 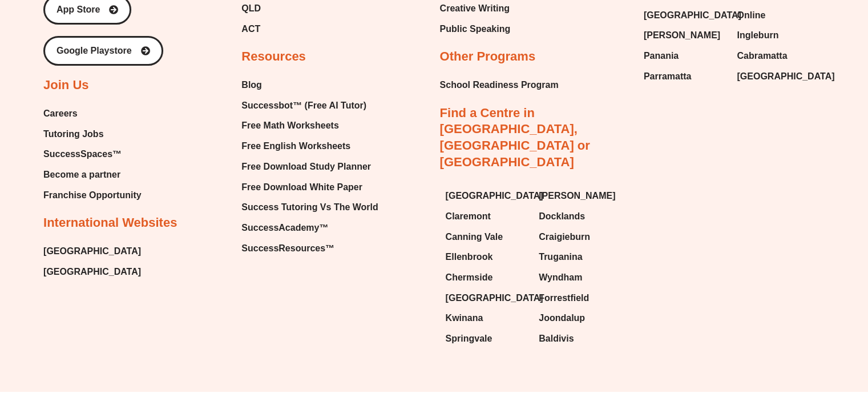 I want to click on span: 𝑠𝑢𝑚 𝑜𝑓 𝑑𝑎𝑡𝑎 𝑣𝑎𝑙𝑢𝑒𝑠, so click(x=97, y=207).